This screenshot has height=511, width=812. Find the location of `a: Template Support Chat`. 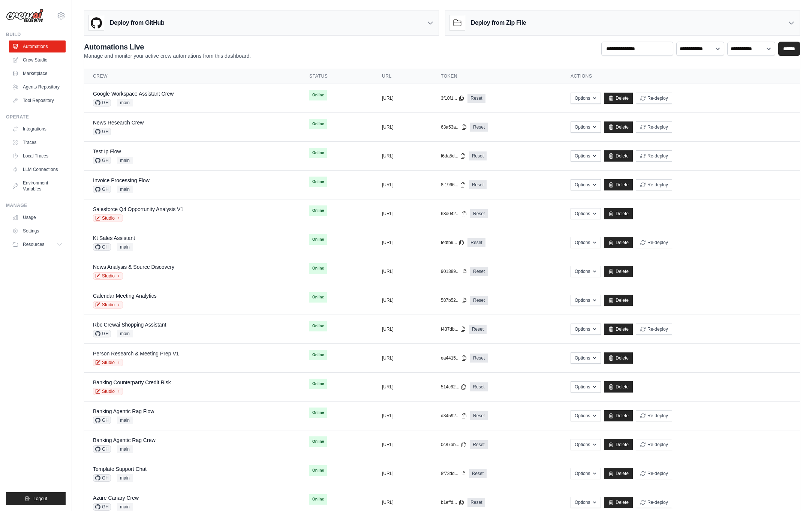

a: Template Support Chat is located at coordinates (120, 470).